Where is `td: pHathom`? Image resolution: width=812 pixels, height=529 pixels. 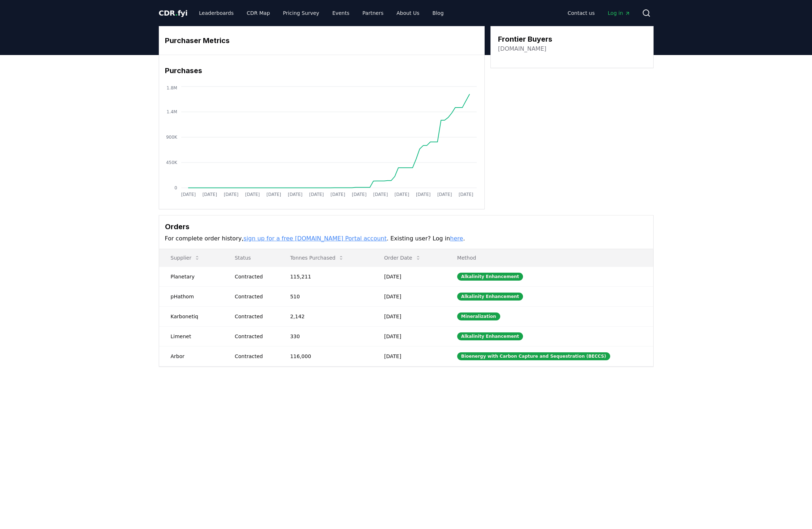
td: pHathom is located at coordinates (191, 296).